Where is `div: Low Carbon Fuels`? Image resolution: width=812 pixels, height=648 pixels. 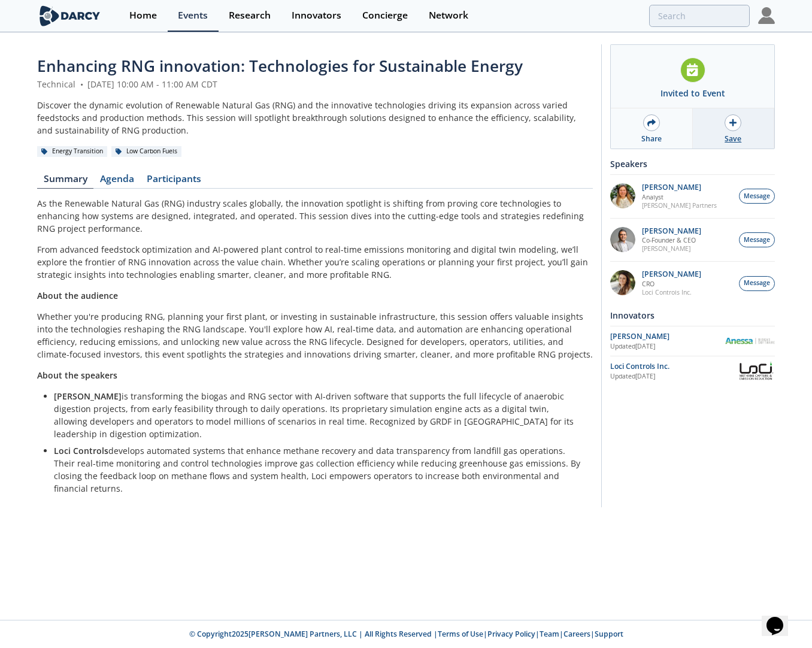
div: Low Carbon Fuels is located at coordinates (146, 151).